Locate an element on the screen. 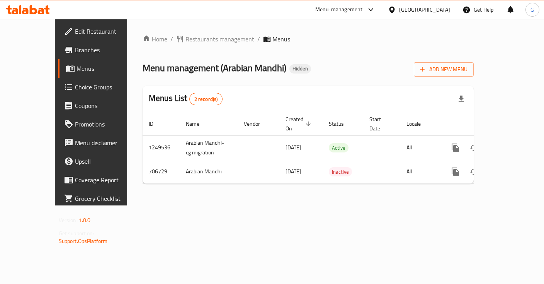 Image resolution: width=544 pixels, height=284 pixels. span: Vendor is located at coordinates (257, 124).